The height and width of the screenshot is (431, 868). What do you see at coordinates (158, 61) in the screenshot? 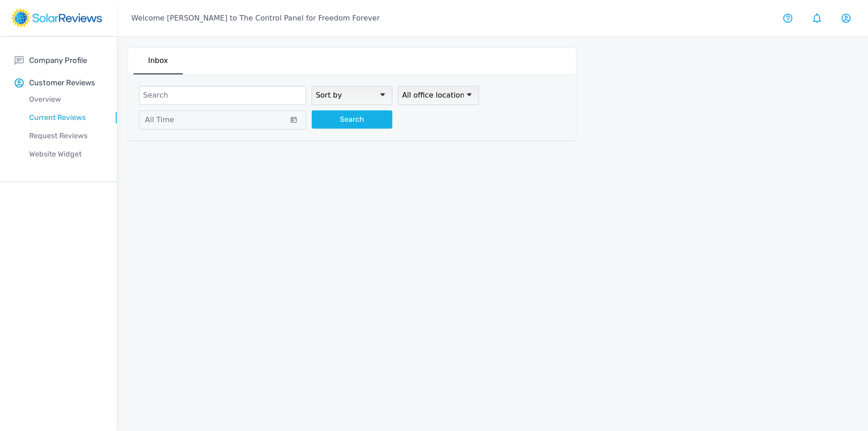
I see `p: Inbox` at bounding box center [158, 61].